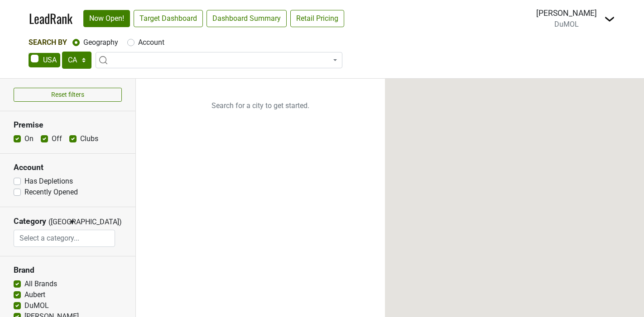  Describe the element at coordinates (89, 139) in the screenshot. I see `label: Clubs` at that location.